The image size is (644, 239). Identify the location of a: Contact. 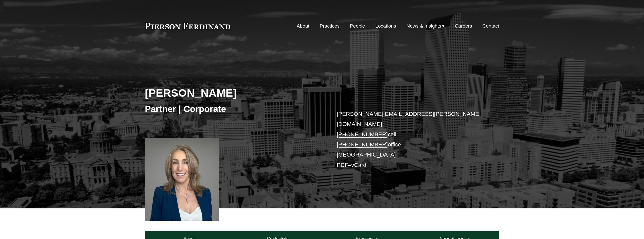
(491, 26).